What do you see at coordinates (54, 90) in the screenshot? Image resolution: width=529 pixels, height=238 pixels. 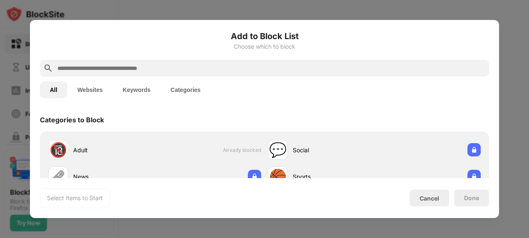 I see `button: All` at bounding box center [54, 90].